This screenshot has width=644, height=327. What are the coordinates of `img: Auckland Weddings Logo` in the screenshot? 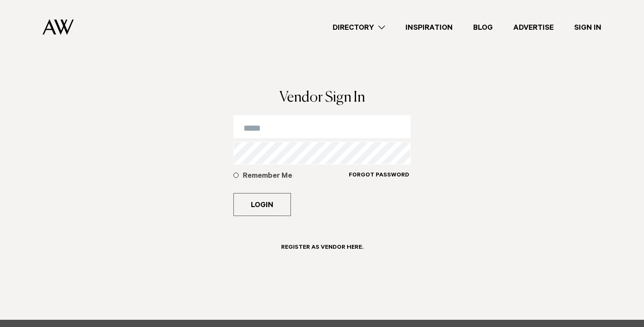 It's located at (58, 27).